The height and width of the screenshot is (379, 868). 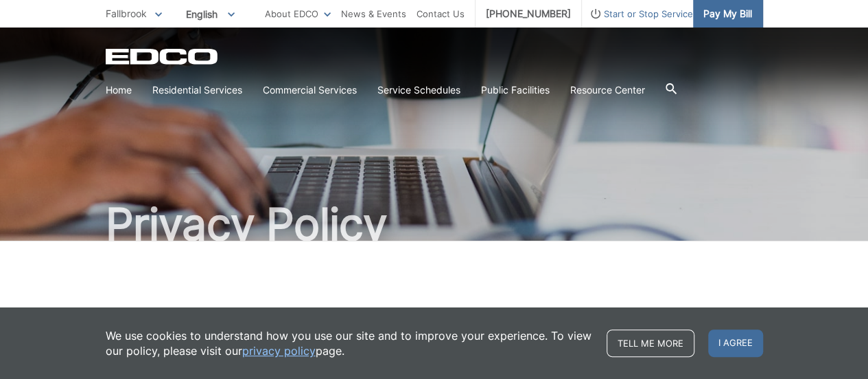 What do you see at coordinates (441, 14) in the screenshot?
I see `a: Contact Us` at bounding box center [441, 14].